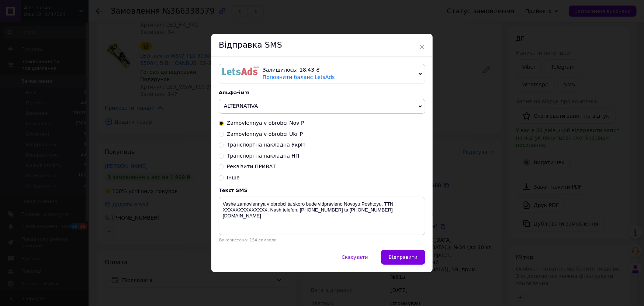  Describe the element at coordinates (339, 70) in the screenshot. I see `div: Залишилось: 18.43 ₴` at that location.